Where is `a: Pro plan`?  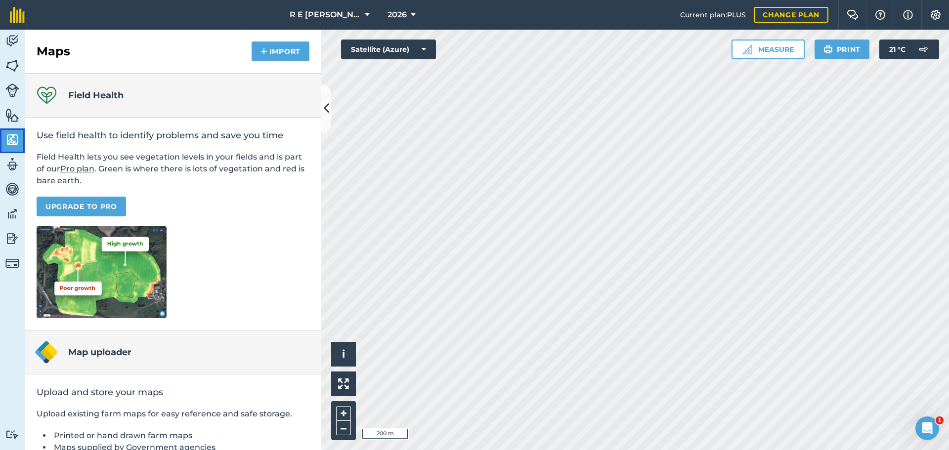
a: Pro plan is located at coordinates (77, 169).